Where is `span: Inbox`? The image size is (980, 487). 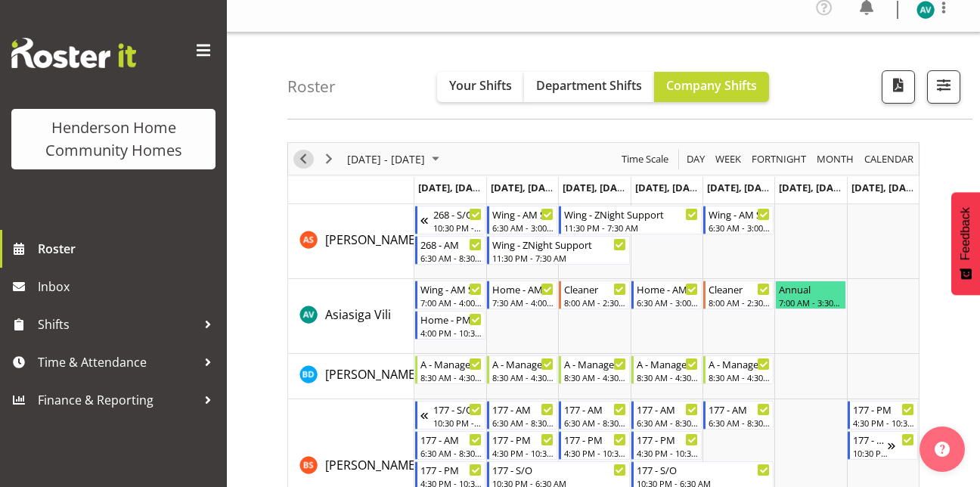 span: Inbox is located at coordinates (129, 287).